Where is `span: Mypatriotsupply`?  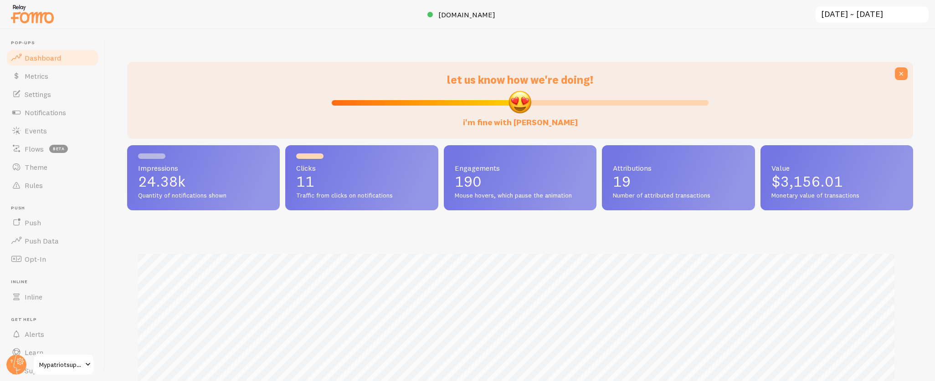
span: Mypatriotsupply is located at coordinates (61, 365).